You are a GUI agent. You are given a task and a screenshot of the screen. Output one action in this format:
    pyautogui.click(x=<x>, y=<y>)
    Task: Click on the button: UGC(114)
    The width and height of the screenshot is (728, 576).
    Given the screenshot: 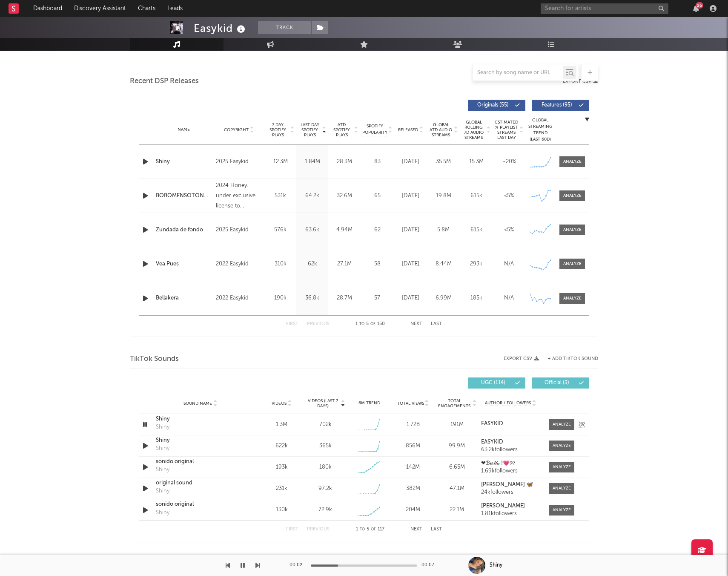 What is the action you would take?
    pyautogui.click(x=497, y=383)
    